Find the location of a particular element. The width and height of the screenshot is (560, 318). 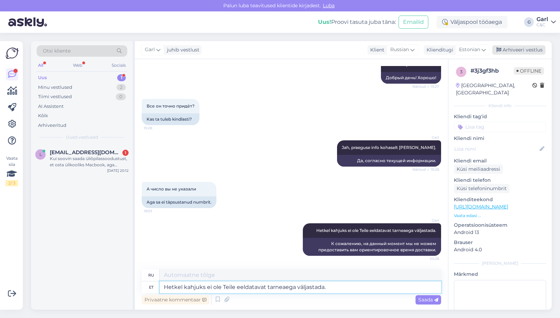

span: l is located at coordinates (40, 154).